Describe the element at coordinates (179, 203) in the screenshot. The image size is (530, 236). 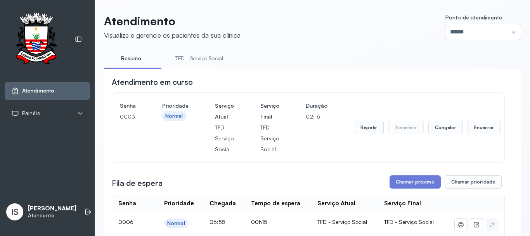
I see `div: Prioridade` at that location.